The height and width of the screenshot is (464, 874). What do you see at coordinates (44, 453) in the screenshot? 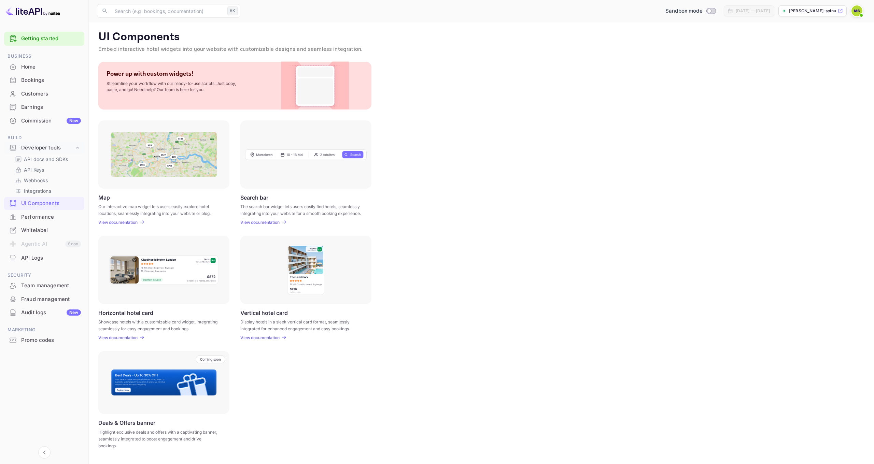
I see `button: Collapse navigation` at bounding box center [44, 453].